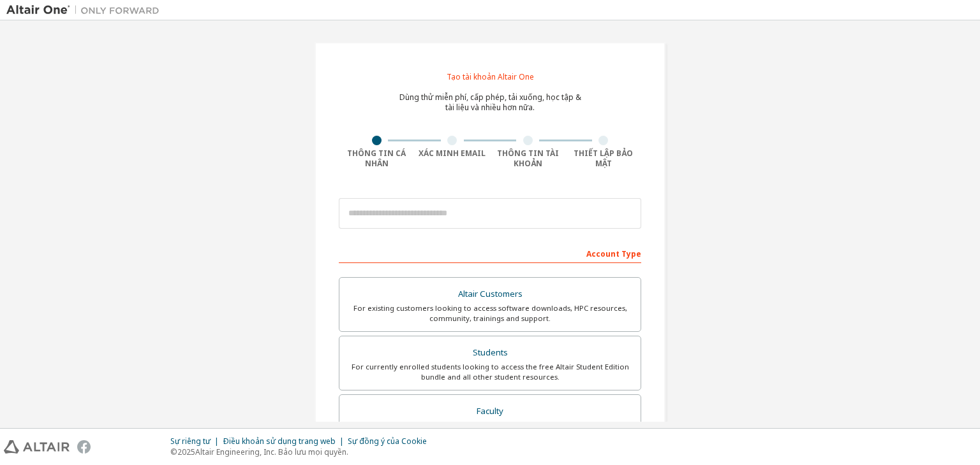  I want to click on div: Account Type, so click(490, 253).